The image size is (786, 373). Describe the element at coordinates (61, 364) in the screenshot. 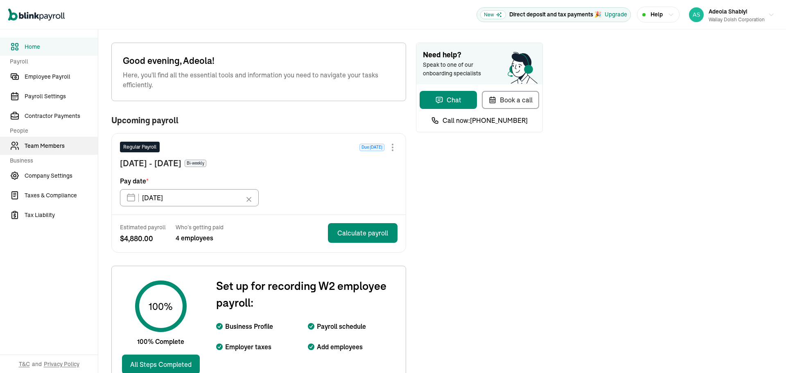

I see `span: Privacy Policy` at that location.